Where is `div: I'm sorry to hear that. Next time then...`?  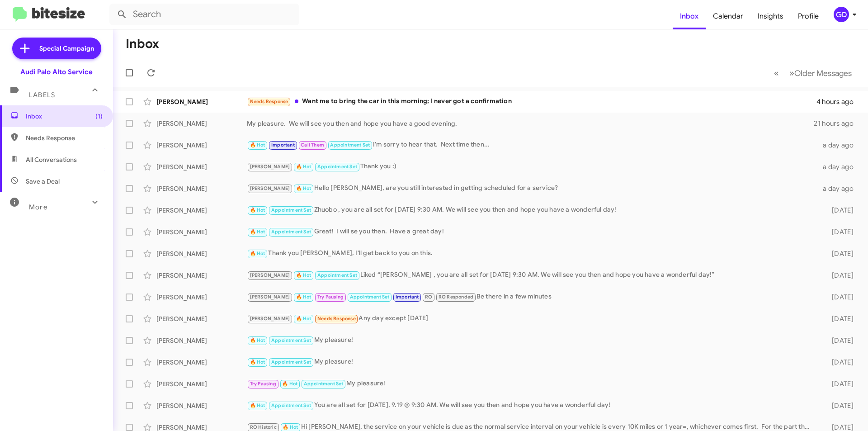
div: I'm sorry to hear that. Next time then... is located at coordinates (532, 145).